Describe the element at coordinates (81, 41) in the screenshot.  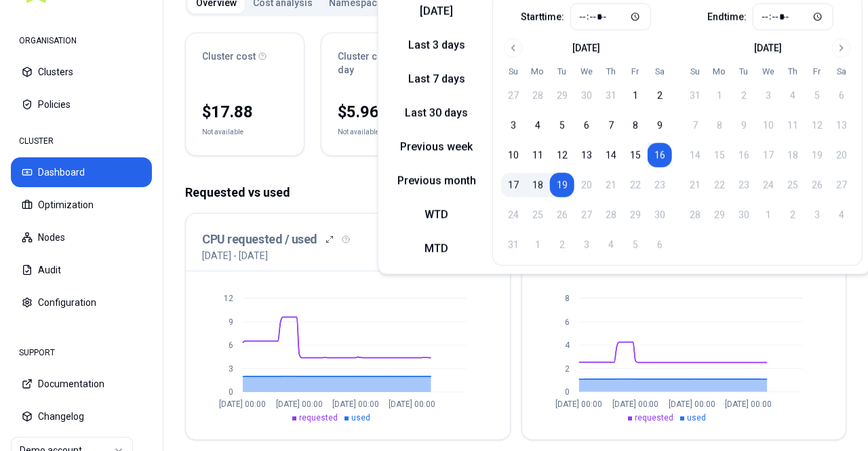
I see `div: ORGANISATION` at that location.